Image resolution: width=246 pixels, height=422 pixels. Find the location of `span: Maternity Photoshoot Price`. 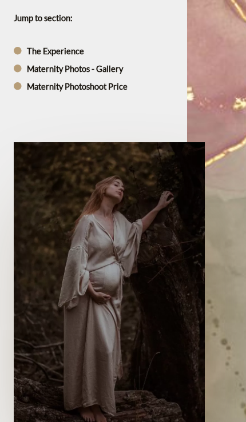

span: Maternity Photoshoot Price is located at coordinates (75, 86).